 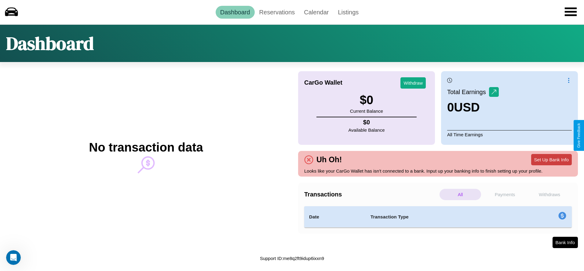 What do you see at coordinates (579, 135) in the screenshot?
I see `div: Give Feedback` at bounding box center [579, 135].